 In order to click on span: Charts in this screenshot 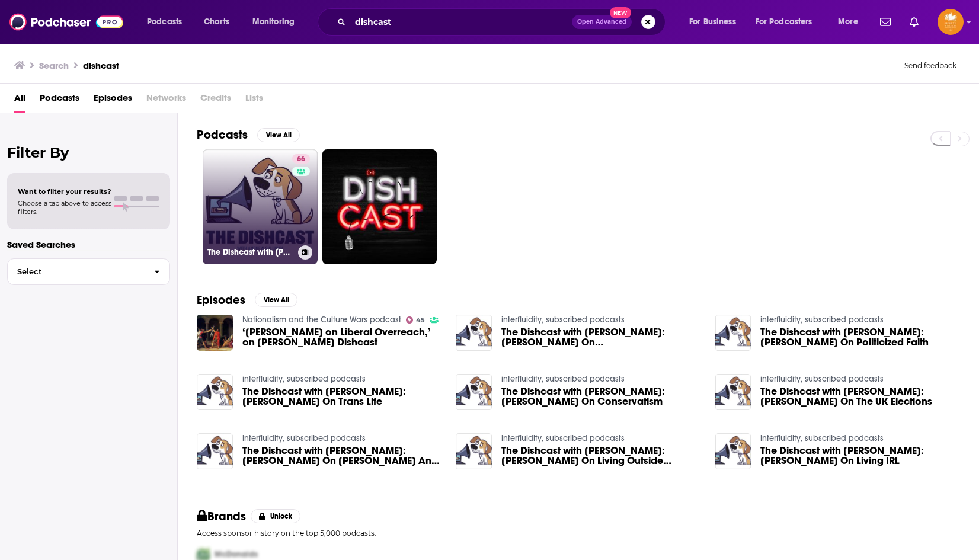, I will do `click(217, 22)`.